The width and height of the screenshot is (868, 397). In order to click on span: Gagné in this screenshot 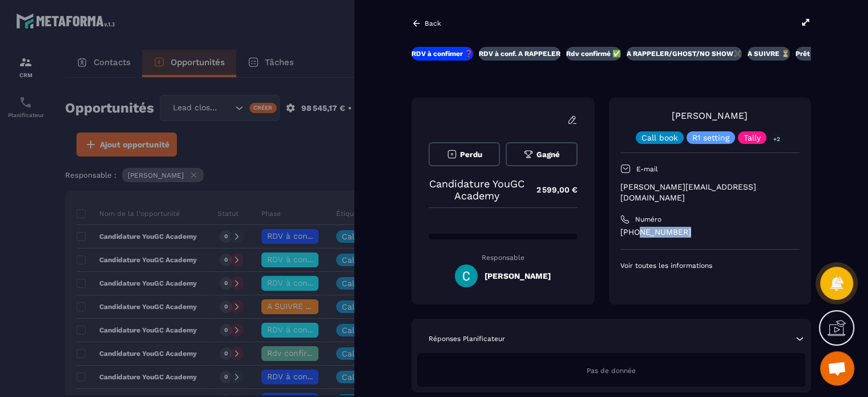, I will do `click(548, 154)`.